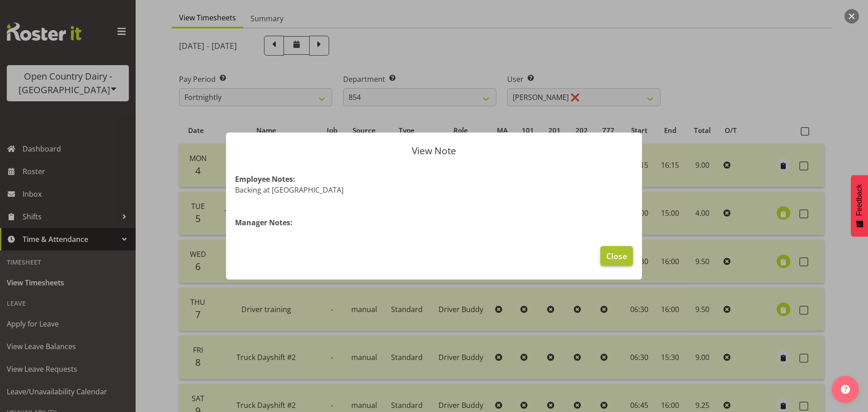 The image size is (868, 412). What do you see at coordinates (616, 256) in the screenshot?
I see `button: Close` at bounding box center [616, 256].